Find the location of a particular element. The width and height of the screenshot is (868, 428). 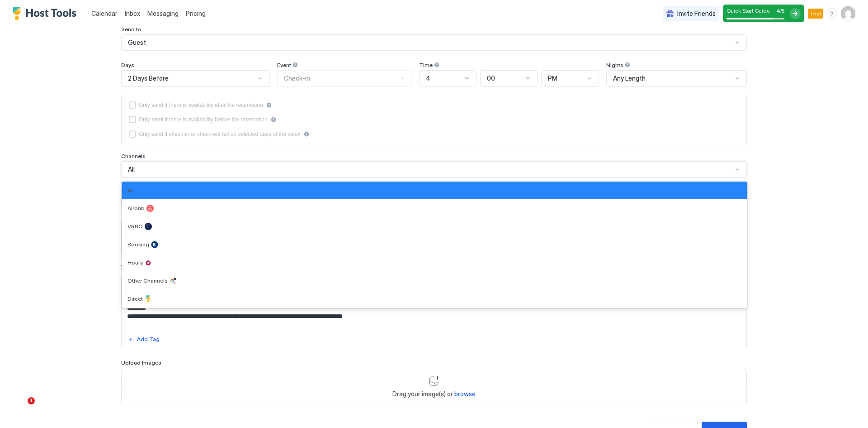

span: PM is located at coordinates (553, 78).